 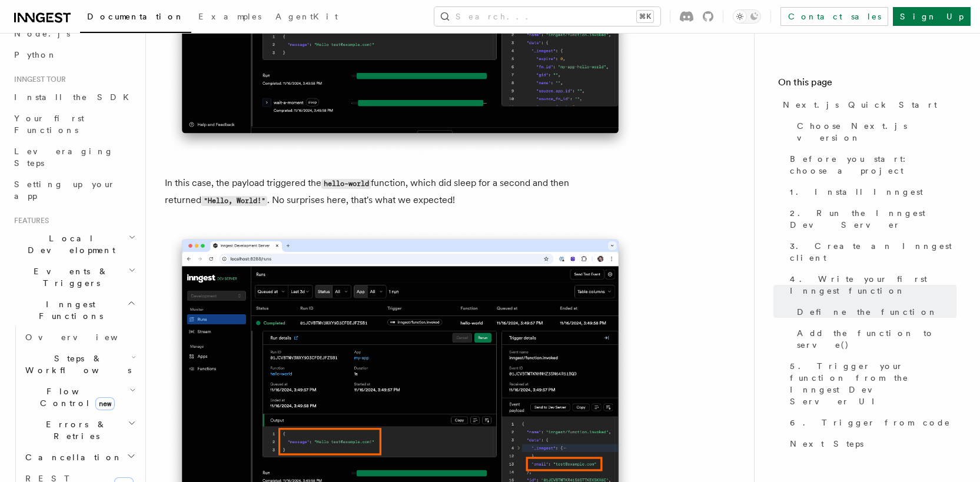 I want to click on button: Local Development, so click(x=74, y=244).